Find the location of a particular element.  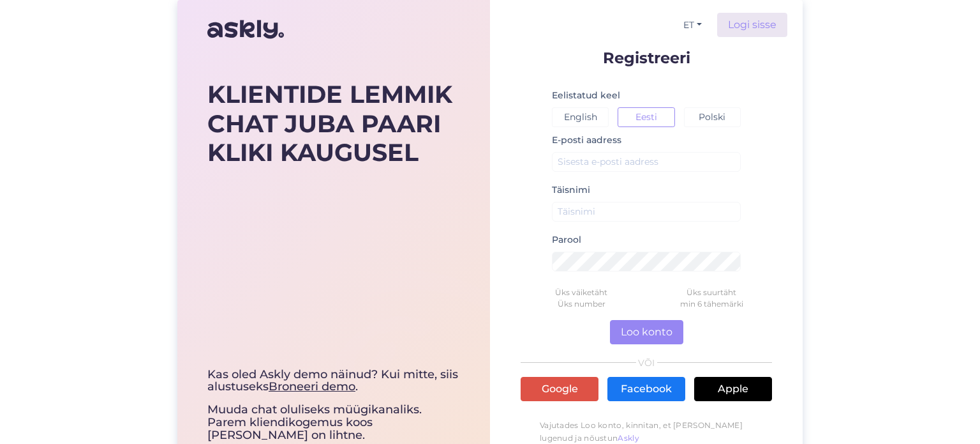

a: Apple is located at coordinates (733, 389).